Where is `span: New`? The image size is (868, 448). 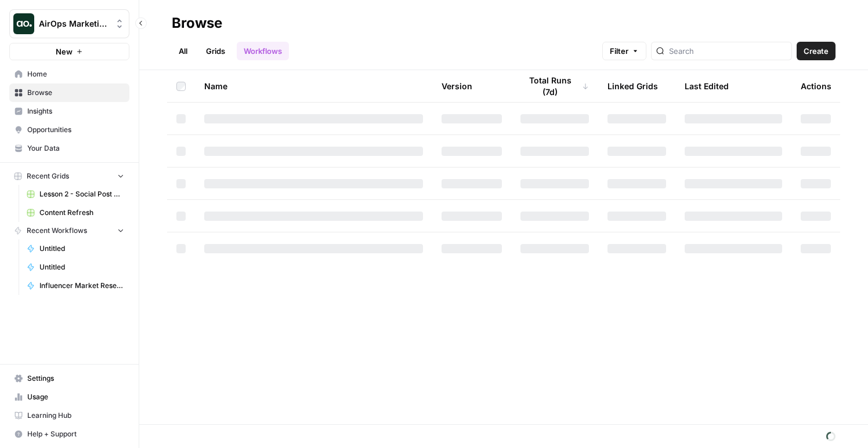 span: New is located at coordinates (64, 52).